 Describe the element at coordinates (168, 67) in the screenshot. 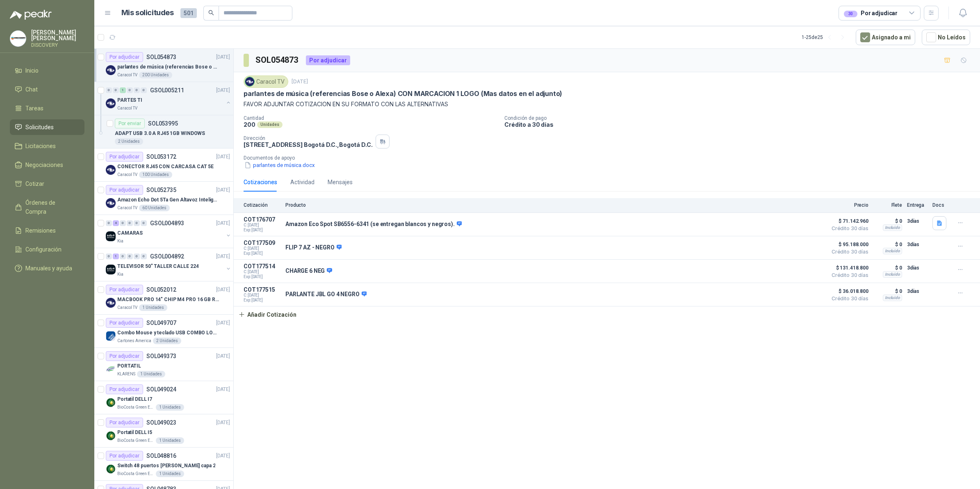

I see `p: parlantes de música (referencias Bose o Alexa) CON MARCACION 1 LOGO (Mas datos en el adjunto)` at that location.